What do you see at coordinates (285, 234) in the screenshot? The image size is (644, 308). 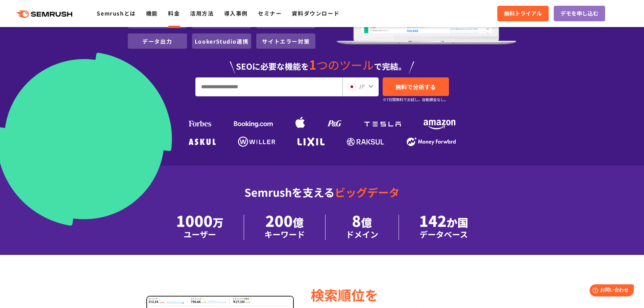 I see `div: キーワード` at bounding box center [285, 234].